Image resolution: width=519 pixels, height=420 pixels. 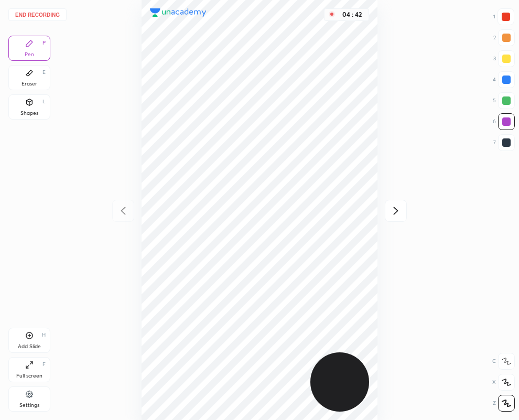 I want to click on div: Add Slide, so click(x=30, y=346).